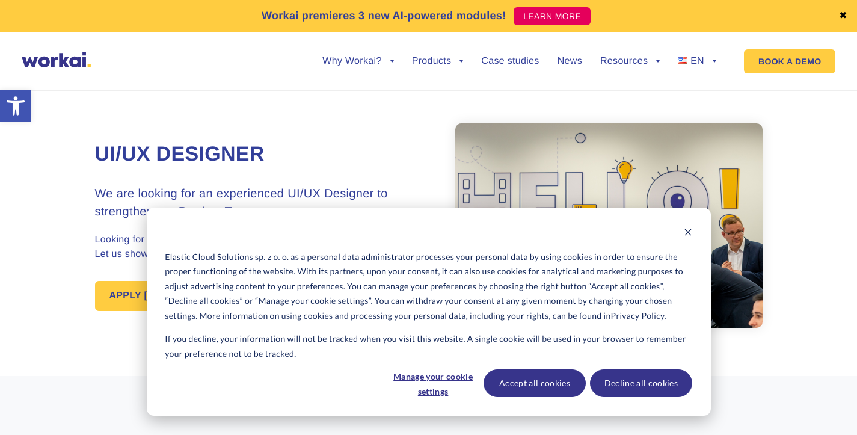  What do you see at coordinates (535, 383) in the screenshot?
I see `button: Accept all cookies` at bounding box center [535, 383].